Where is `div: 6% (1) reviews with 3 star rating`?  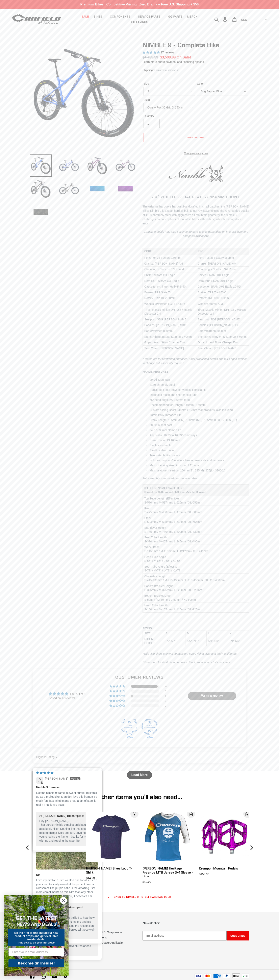 div: 6% (1) reviews with 3 star rating is located at coordinates (117, 696).